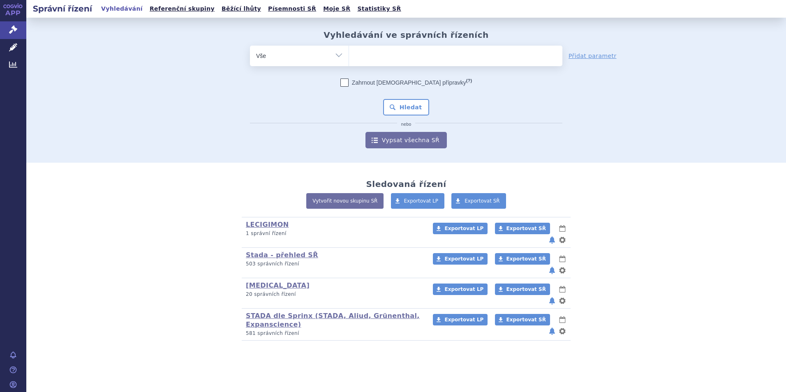 This screenshot has width=786, height=392. I want to click on a: Statistiky SŘ, so click(379, 9).